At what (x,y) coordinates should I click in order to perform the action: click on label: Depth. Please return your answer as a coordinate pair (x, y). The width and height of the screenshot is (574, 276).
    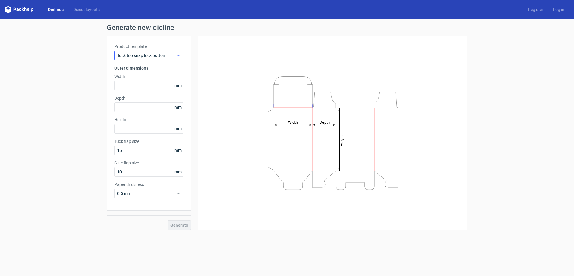
    Looking at the image, I should click on (149, 98).